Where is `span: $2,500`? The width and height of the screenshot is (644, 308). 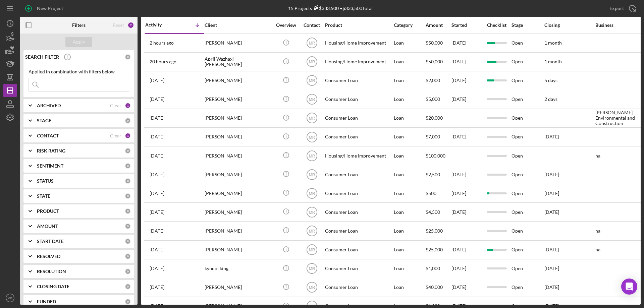 span: $2,500 is located at coordinates (433, 174).